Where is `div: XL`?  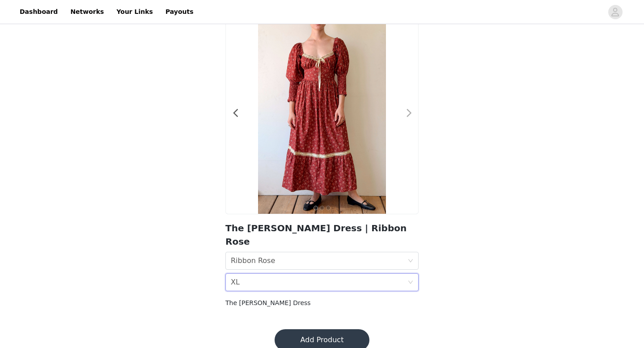
div: XL is located at coordinates (235, 282).